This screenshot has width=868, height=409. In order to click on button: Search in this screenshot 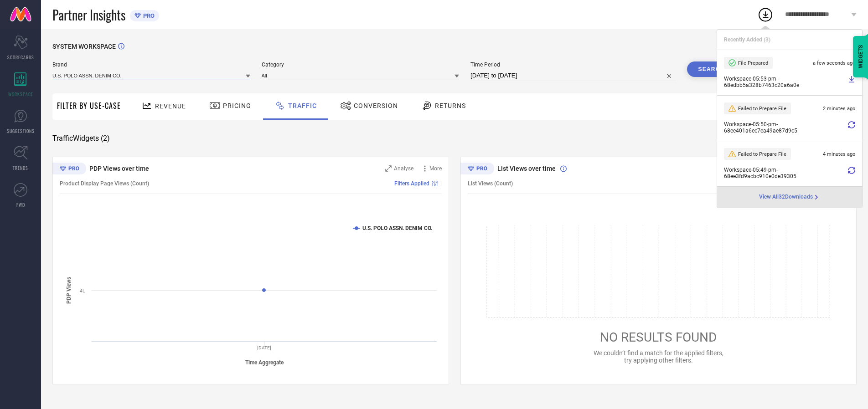, I will do `click(712, 69)`.